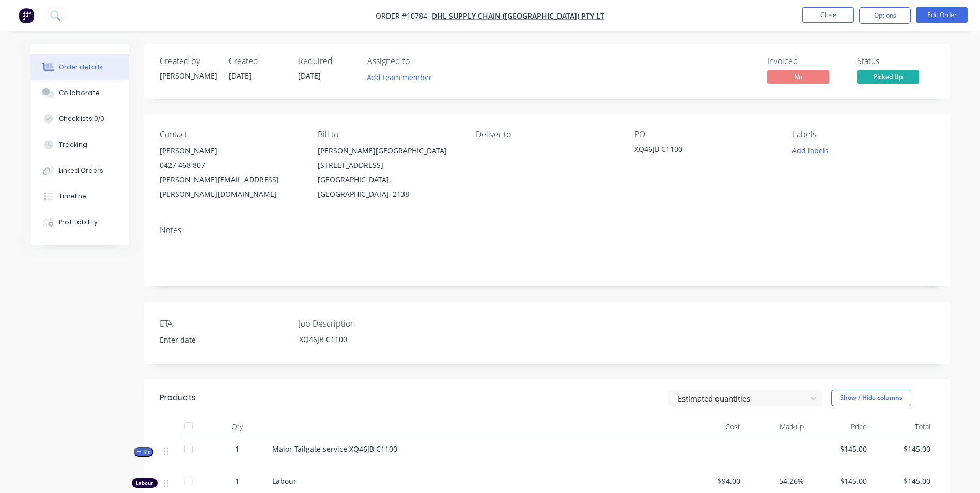  I want to click on div: Status, so click(896, 61).